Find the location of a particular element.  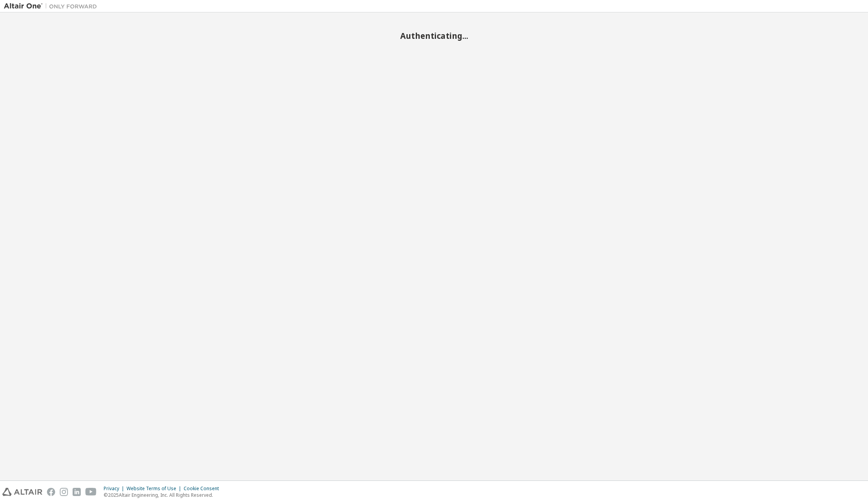

img: facebook.svg is located at coordinates (51, 492).